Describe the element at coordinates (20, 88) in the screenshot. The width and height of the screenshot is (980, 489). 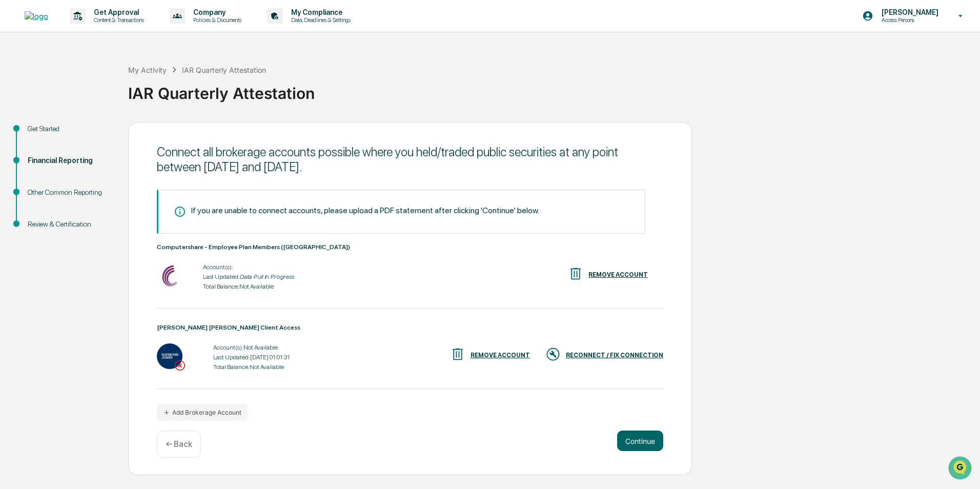
I see `img: 1746055101610-c473b297-6a78-478c-a979-82029cc54cd1` at that location.